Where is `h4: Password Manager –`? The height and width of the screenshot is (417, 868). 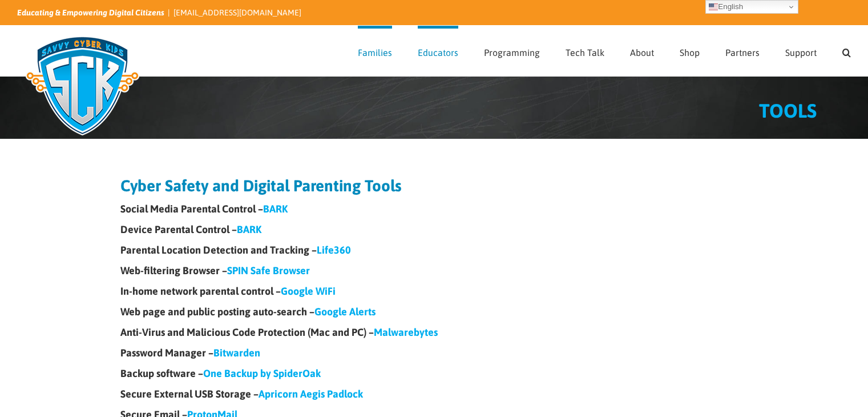 h4: Password Manager – is located at coordinates (434, 353).